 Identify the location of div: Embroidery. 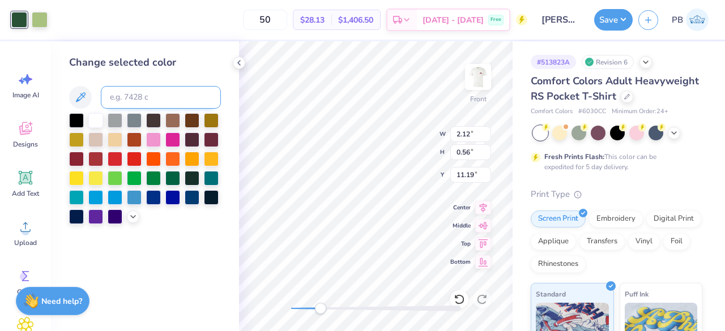
(616, 219).